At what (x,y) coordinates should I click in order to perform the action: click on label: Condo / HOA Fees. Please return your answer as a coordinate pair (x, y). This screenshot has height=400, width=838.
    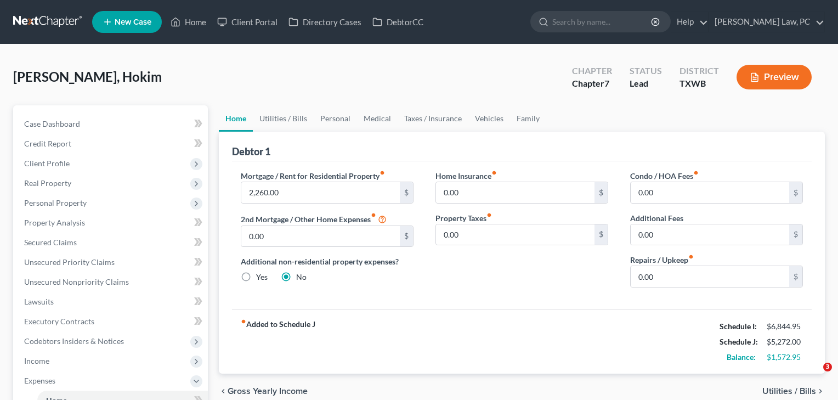
    Looking at the image, I should click on (664, 176).